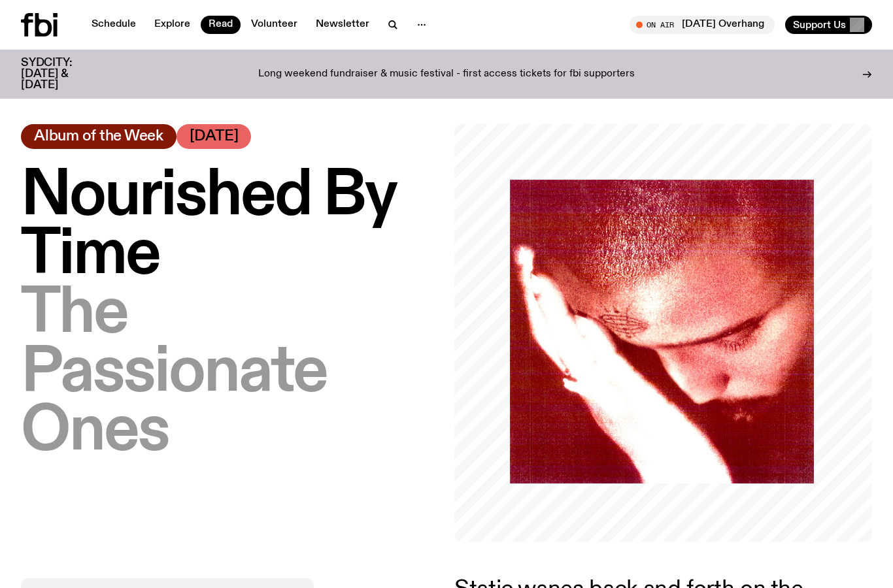 This screenshot has height=588, width=893. Describe the element at coordinates (819, 25) in the screenshot. I see `span: Support Us` at that location.